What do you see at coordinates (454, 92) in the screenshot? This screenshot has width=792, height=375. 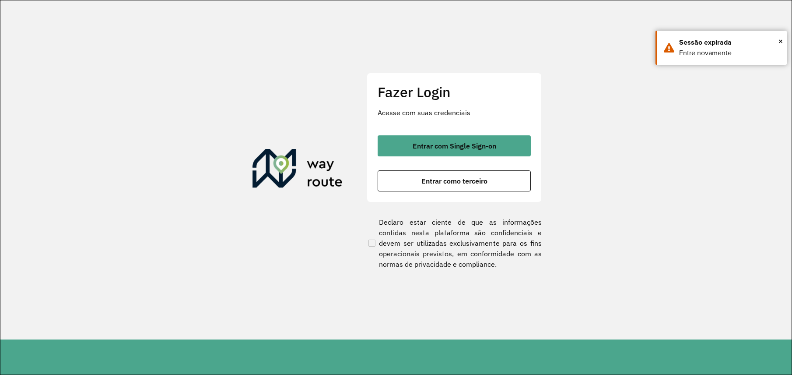 I see `h2: Fazer Login` at bounding box center [454, 92].